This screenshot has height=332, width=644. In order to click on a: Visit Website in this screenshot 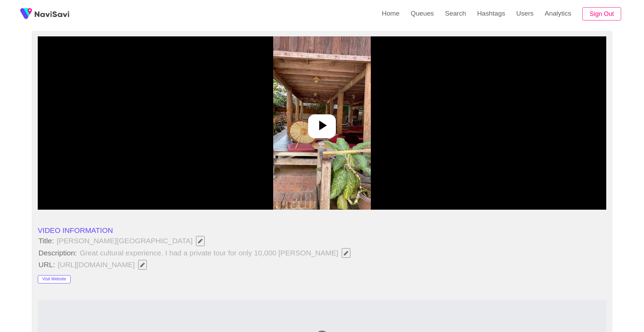, I will do `click(54, 278)`.